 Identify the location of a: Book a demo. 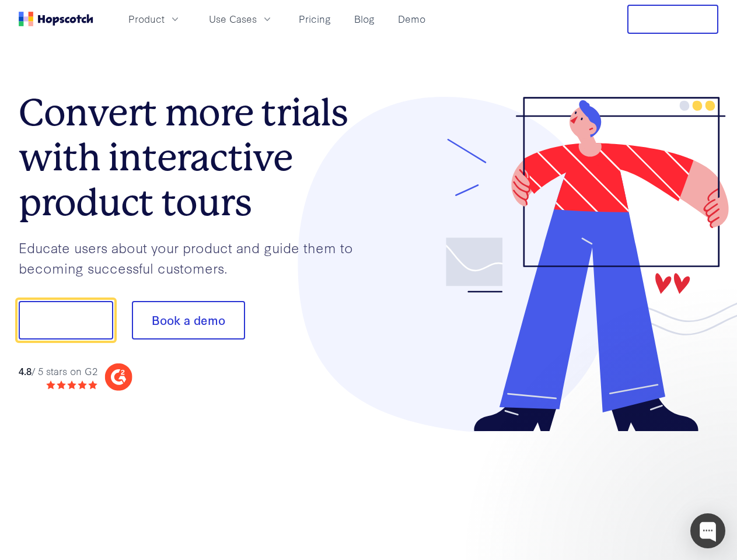
(189, 320).